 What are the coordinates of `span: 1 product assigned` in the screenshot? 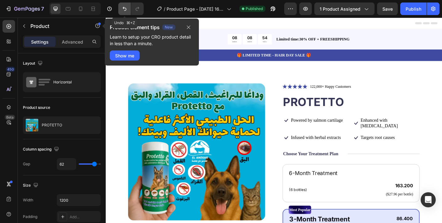 It's located at (340, 9).